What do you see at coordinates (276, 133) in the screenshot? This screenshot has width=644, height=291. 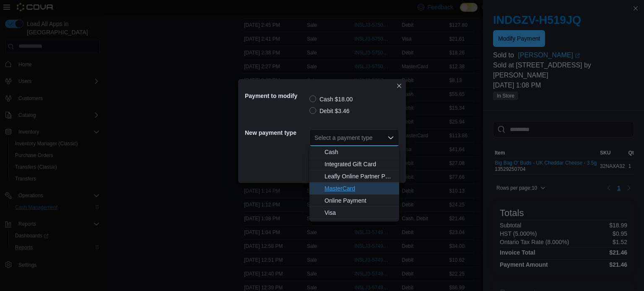 I see `h5: New payment type` at bounding box center [276, 133].